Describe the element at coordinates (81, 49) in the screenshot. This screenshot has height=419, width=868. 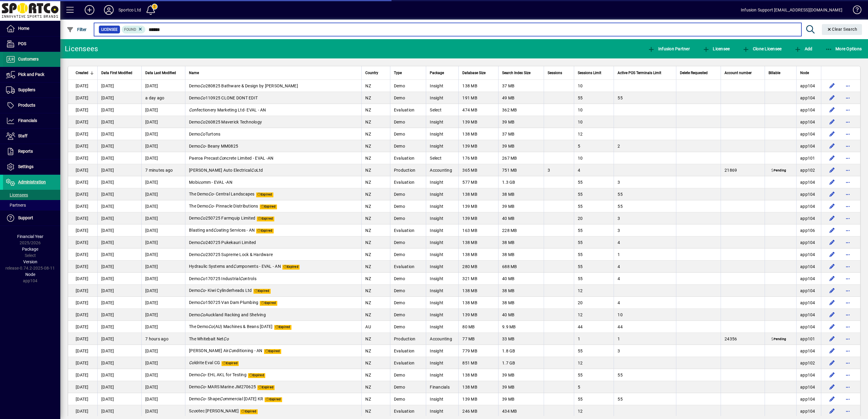
I see `div: Licensees` at that location.